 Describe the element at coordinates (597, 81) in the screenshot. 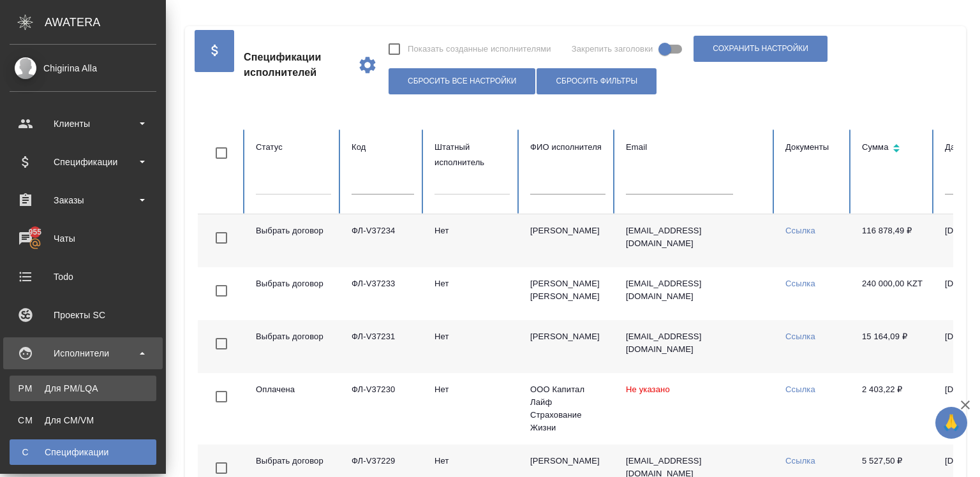

I see `span: Сбросить фильтры` at that location.